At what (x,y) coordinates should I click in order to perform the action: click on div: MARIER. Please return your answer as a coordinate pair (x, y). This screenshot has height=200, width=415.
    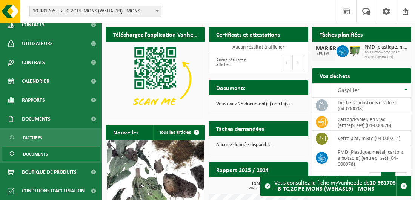
    Looking at the image, I should click on (323, 49).